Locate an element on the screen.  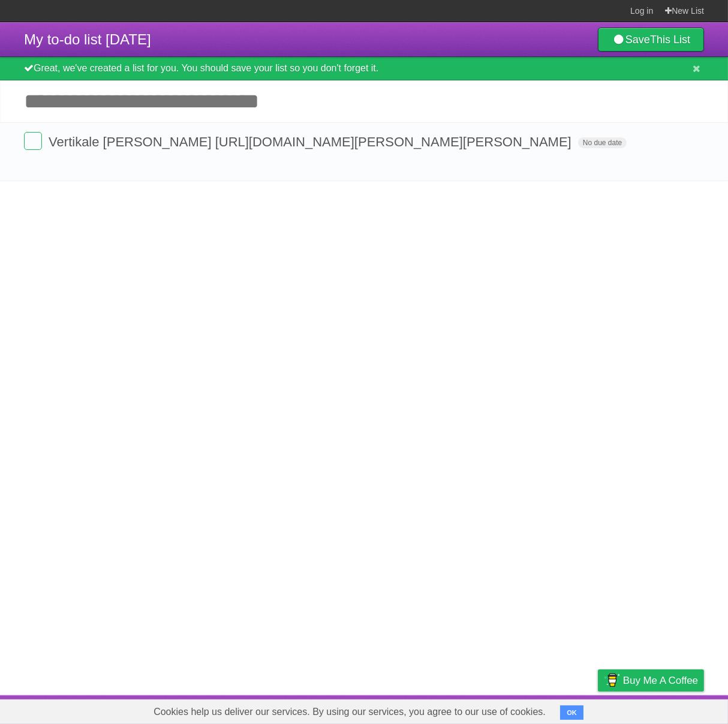
a: About is located at coordinates (451, 709).